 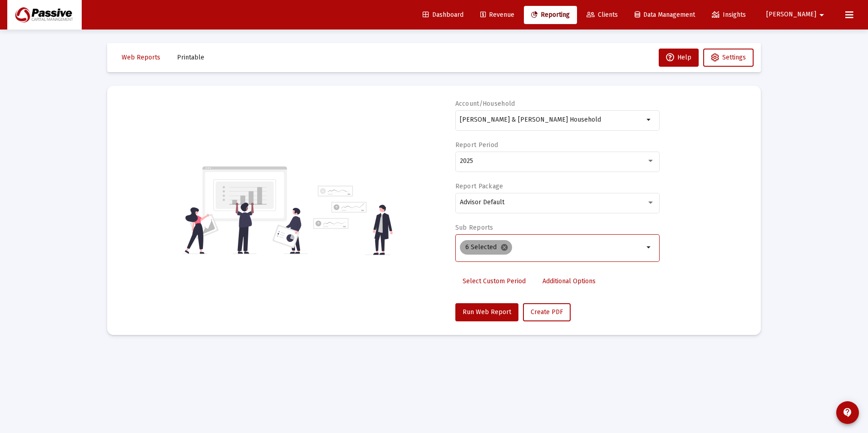 I want to click on img: reporting, so click(x=245, y=210).